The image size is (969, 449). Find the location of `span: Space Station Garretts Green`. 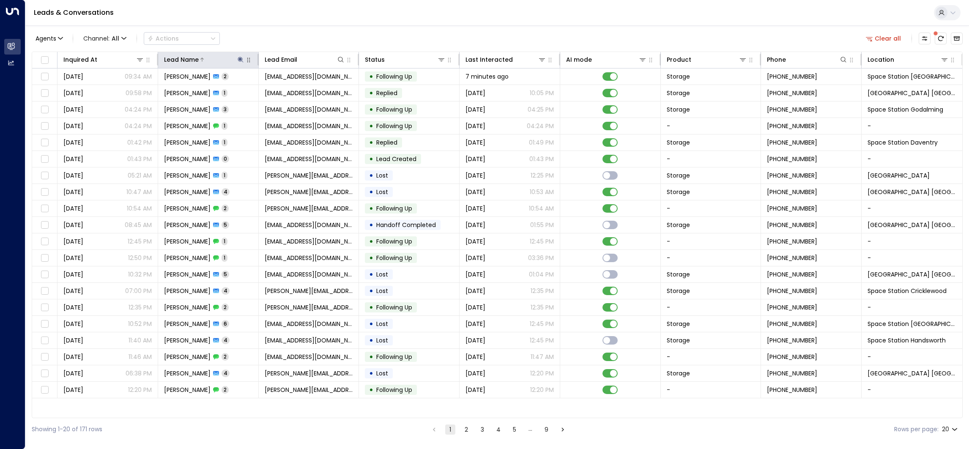

span: Space Station Garretts Green is located at coordinates (912, 77).